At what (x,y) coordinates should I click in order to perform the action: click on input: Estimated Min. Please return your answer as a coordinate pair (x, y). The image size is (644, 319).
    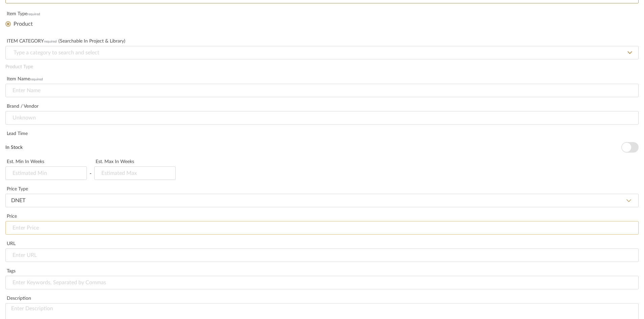
    Looking at the image, I should click on (46, 173).